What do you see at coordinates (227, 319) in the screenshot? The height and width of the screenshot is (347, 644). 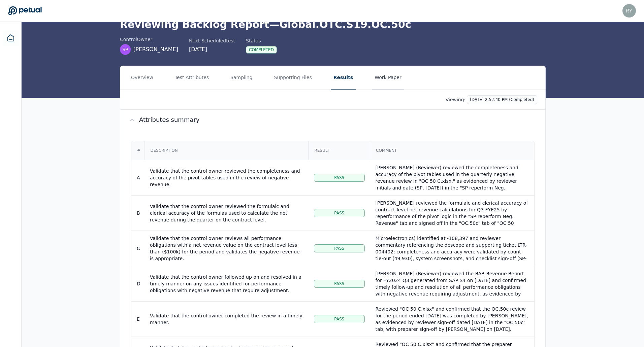 I see `div: Validate that the control owner completed the review in a timely manner.` at bounding box center [227, 319].